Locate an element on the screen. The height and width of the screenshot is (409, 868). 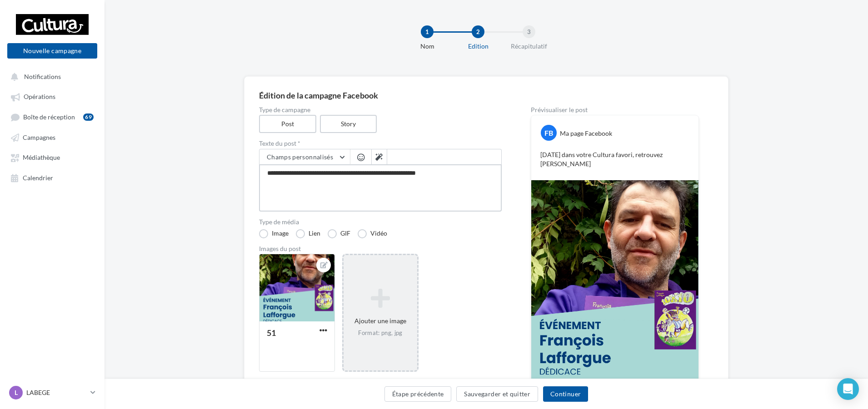
span: Champs personnalisés is located at coordinates (300, 157).